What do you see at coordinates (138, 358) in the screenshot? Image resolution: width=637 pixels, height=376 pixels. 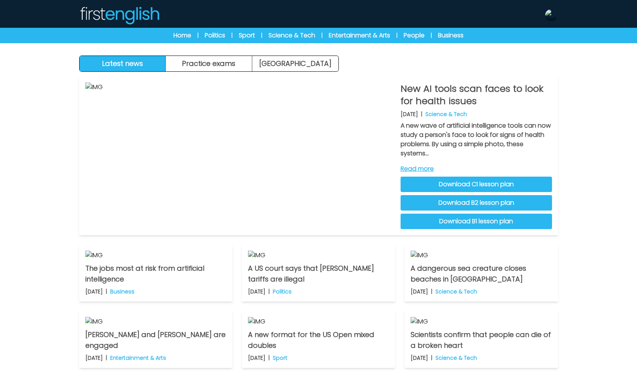 I see `p: Entertainment & Arts` at bounding box center [138, 358].